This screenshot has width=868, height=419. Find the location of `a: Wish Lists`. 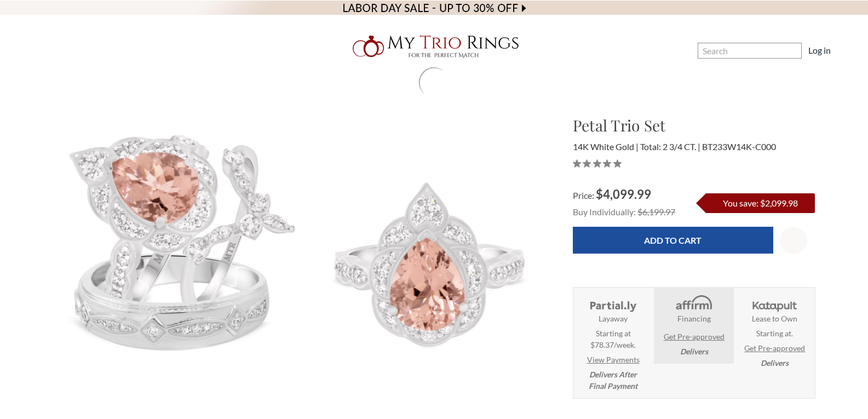

a: Wish Lists is located at coordinates (793, 240).